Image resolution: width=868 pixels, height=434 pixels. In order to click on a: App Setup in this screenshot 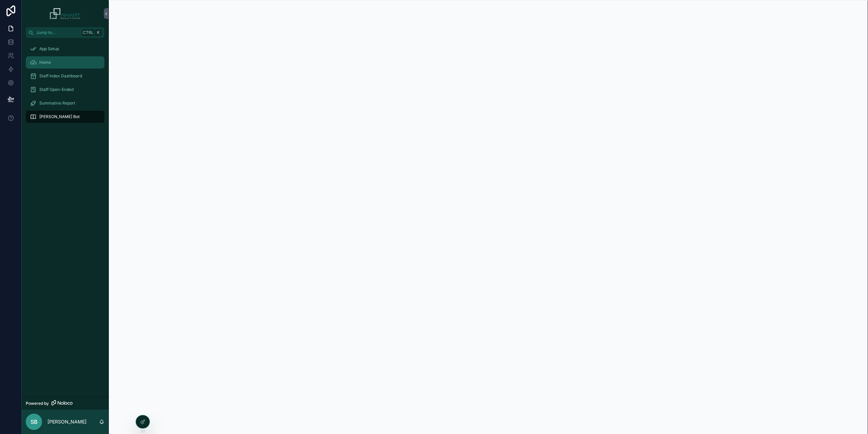, I will do `click(65, 49)`.